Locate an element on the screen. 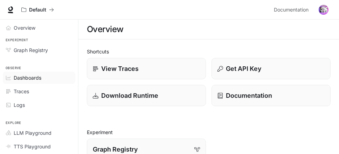 This screenshot has width=339, height=154. p: Default is located at coordinates (37, 10).